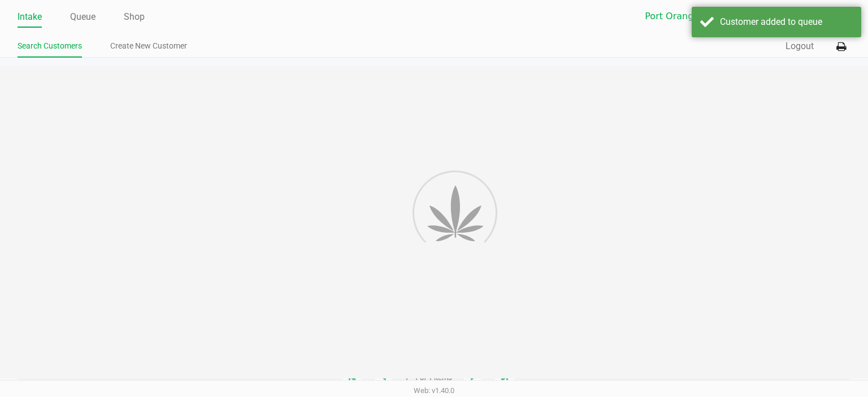 The width and height of the screenshot is (868, 397). I want to click on a: Queue, so click(83, 17).